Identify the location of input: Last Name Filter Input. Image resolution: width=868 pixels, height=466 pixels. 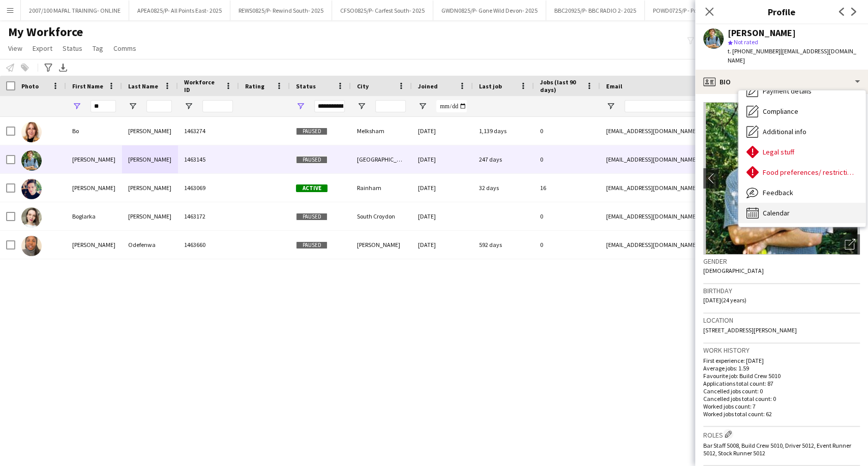
(159, 106).